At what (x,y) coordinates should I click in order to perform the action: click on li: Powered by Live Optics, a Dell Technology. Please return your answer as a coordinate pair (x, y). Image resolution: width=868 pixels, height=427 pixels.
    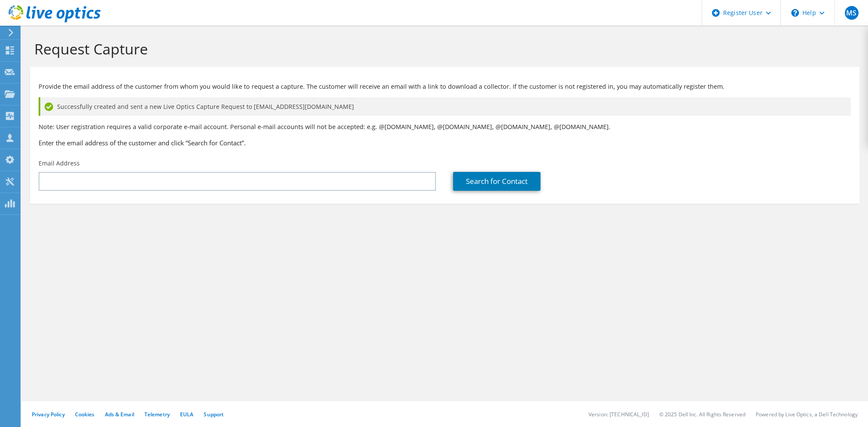
    Looking at the image, I should click on (807, 414).